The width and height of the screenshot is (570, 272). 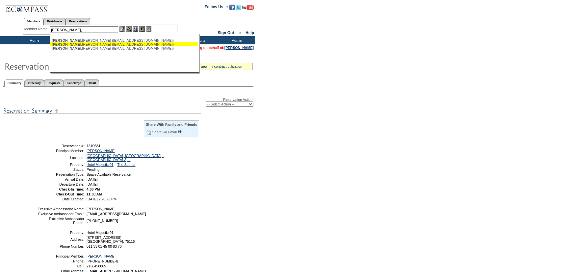 What do you see at coordinates (61, 199) in the screenshot?
I see `td: Date Created:` at bounding box center [61, 199].